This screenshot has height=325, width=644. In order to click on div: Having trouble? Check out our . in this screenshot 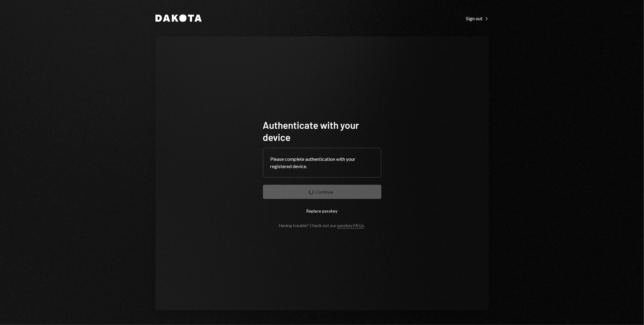, I will do `click(322, 225)`.